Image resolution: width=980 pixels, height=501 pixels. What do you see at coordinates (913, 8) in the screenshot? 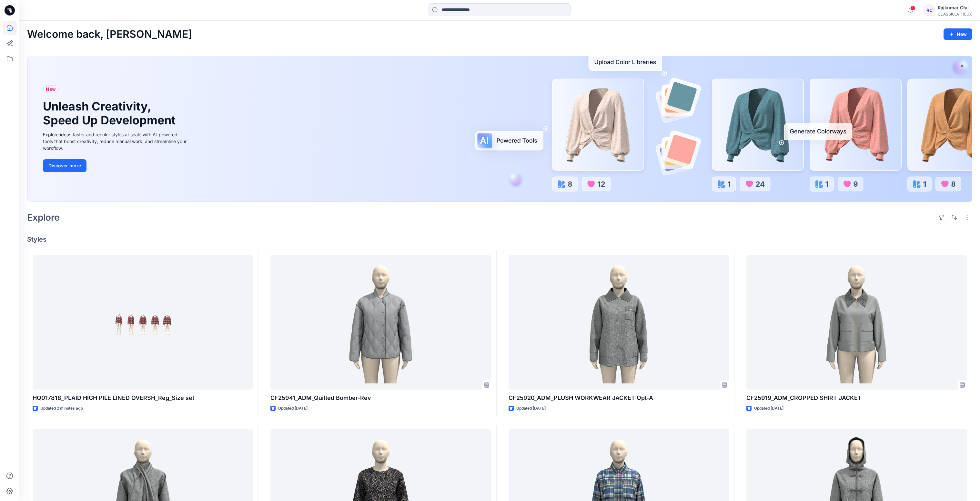
I see `span: 1` at bounding box center [913, 8].